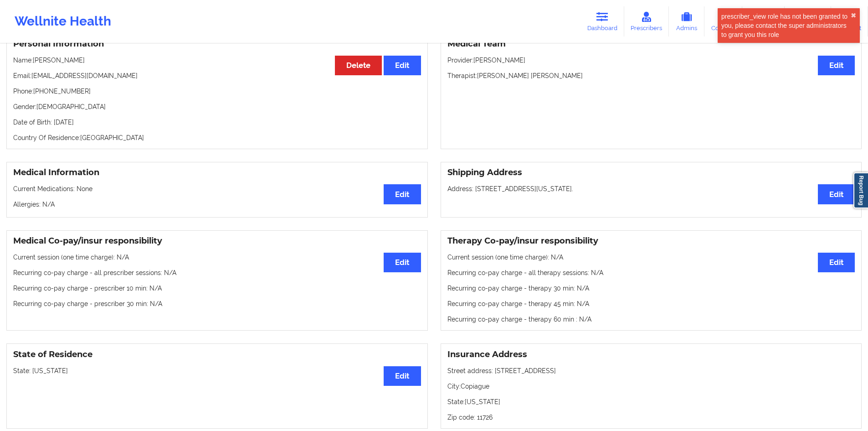 The image size is (868, 431). Describe the element at coordinates (651, 418) in the screenshot. I see `p: Zip code: 11726` at that location.